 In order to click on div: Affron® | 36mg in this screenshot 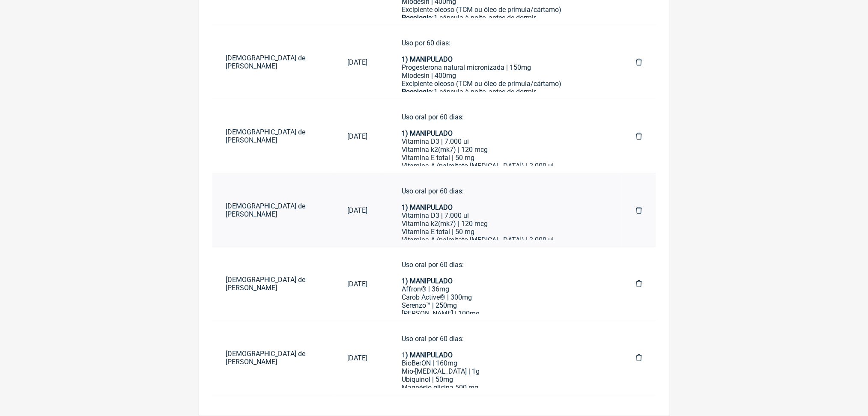, I will do `click(501, 289)`.